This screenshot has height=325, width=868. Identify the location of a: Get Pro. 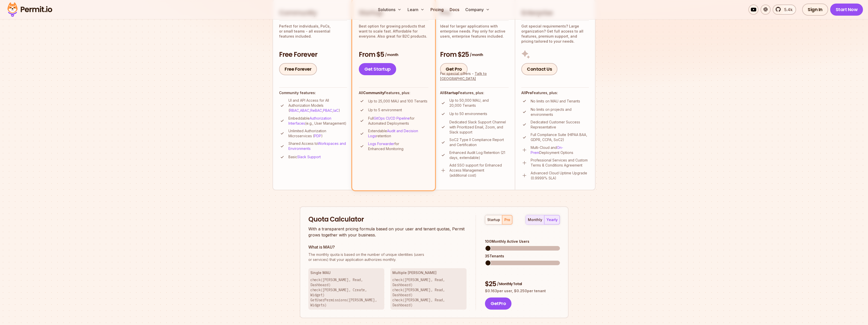
(454, 69).